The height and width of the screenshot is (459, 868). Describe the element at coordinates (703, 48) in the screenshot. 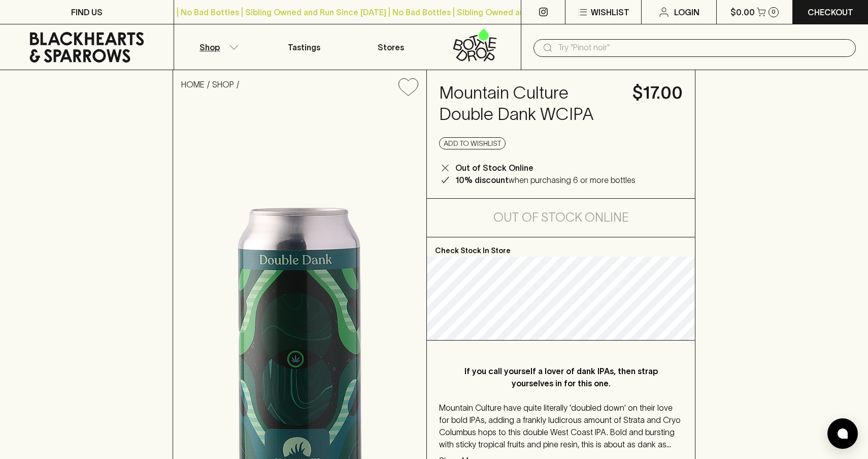

I see `input: Try "Pinot noir"` at that location.